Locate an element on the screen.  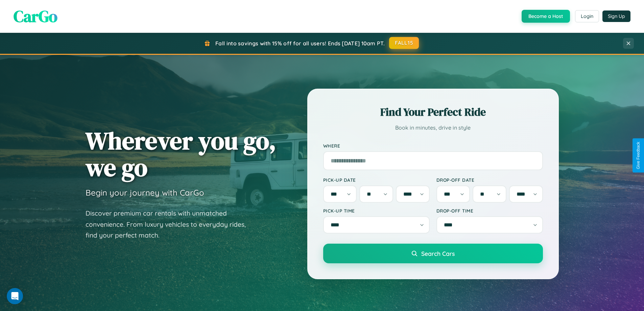
label: Pick-up Date is located at coordinates (376, 180).